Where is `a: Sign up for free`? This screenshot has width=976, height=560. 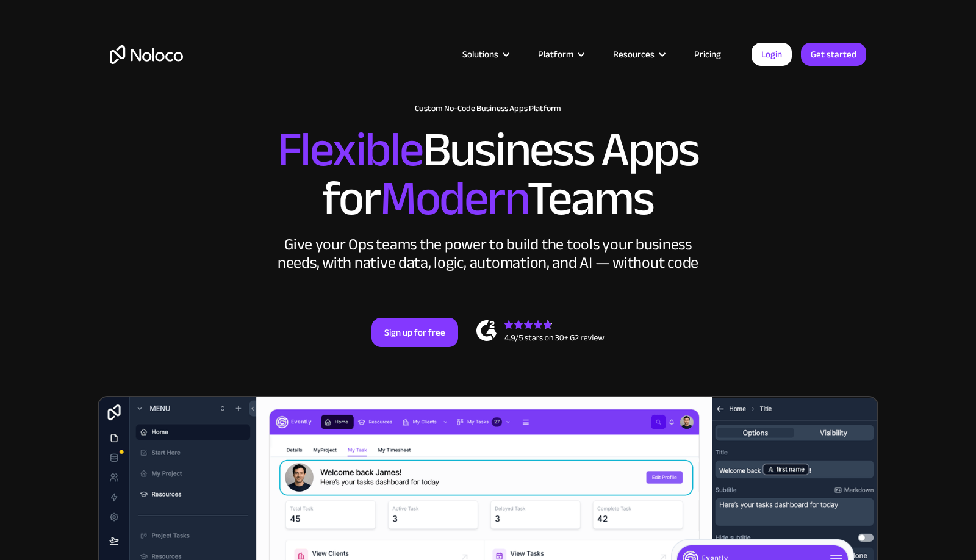 a: Sign up for free is located at coordinates (415, 332).